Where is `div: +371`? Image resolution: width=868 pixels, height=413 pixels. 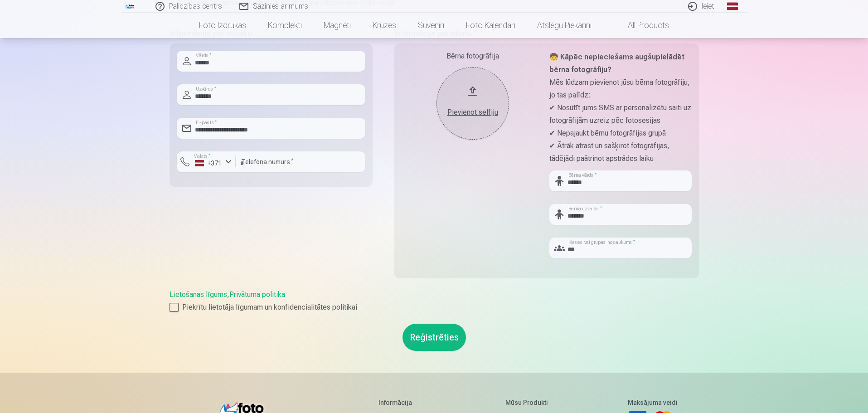
div: +371 is located at coordinates (209, 164).